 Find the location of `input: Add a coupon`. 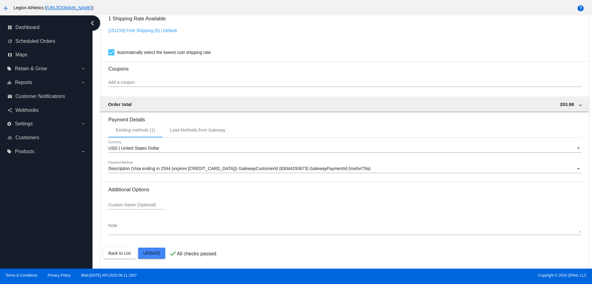

input: Add a coupon is located at coordinates (344, 83).